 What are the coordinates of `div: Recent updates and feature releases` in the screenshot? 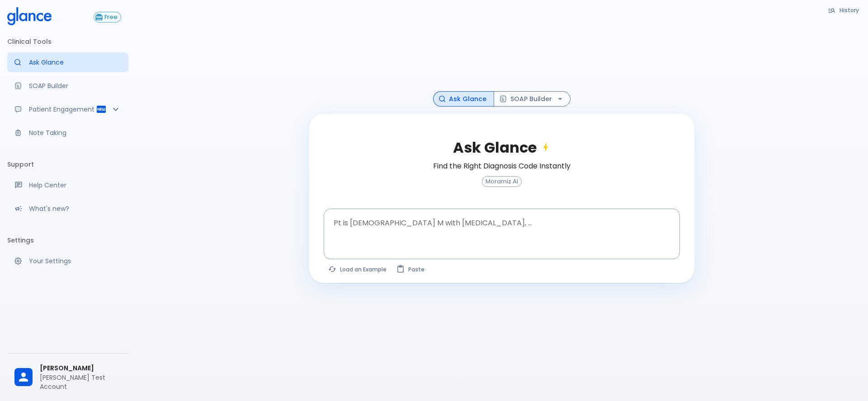 It's located at (68, 209).